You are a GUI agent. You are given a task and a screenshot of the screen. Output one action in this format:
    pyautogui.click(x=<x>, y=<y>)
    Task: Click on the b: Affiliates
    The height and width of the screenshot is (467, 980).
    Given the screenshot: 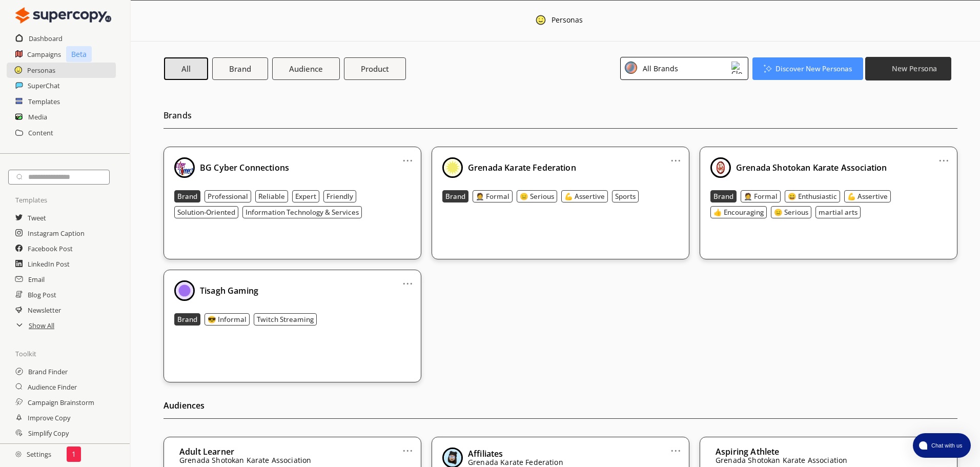 What is the action you would take?
    pyautogui.click(x=485, y=454)
    